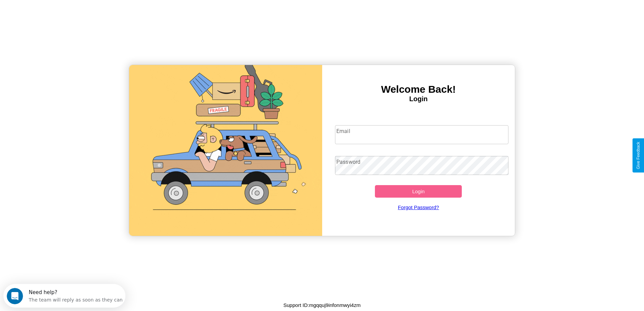  What do you see at coordinates (418, 207) in the screenshot?
I see `a: Forgot Password?` at bounding box center [418, 207].